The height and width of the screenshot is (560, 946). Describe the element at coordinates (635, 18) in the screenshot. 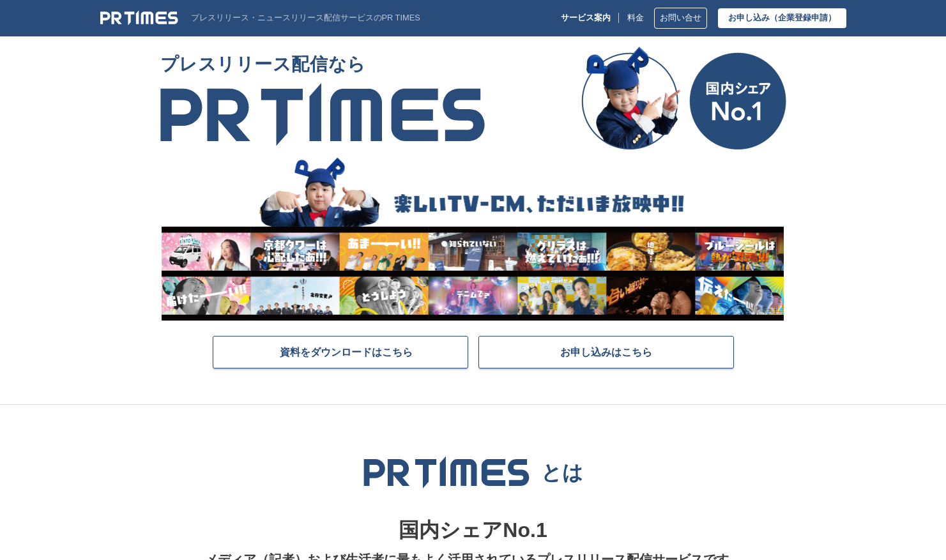

I see `a: 料金` at that location.